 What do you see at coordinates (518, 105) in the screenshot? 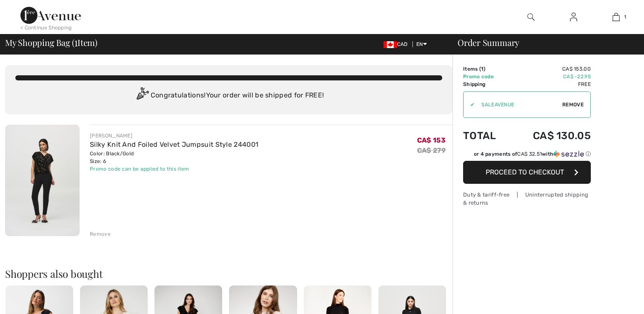
I see `input: Promo code` at bounding box center [518, 105].